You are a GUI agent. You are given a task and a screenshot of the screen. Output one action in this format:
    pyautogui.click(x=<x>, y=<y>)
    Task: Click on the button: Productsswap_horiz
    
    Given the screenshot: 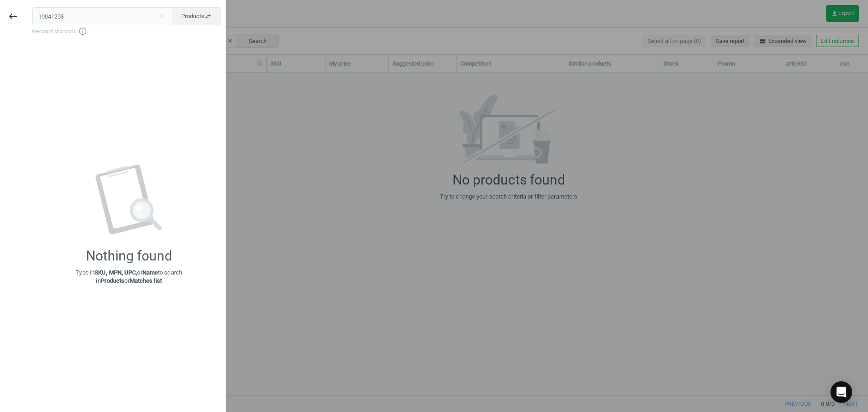 What is the action you would take?
    pyautogui.click(x=196, y=17)
    